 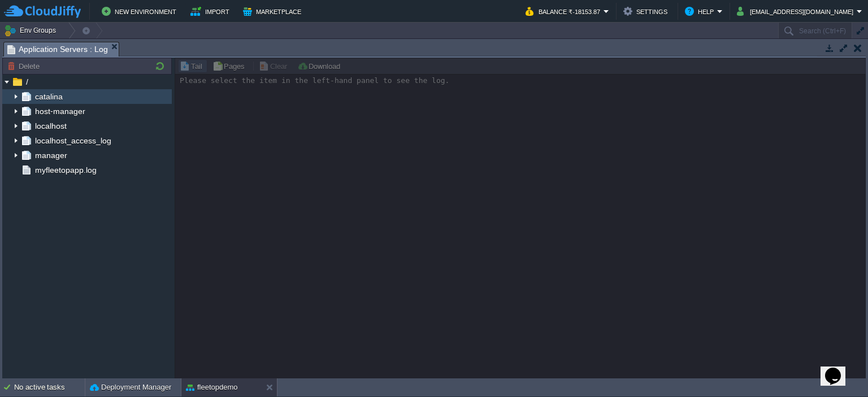 I want to click on a: manager, so click(x=51, y=155).